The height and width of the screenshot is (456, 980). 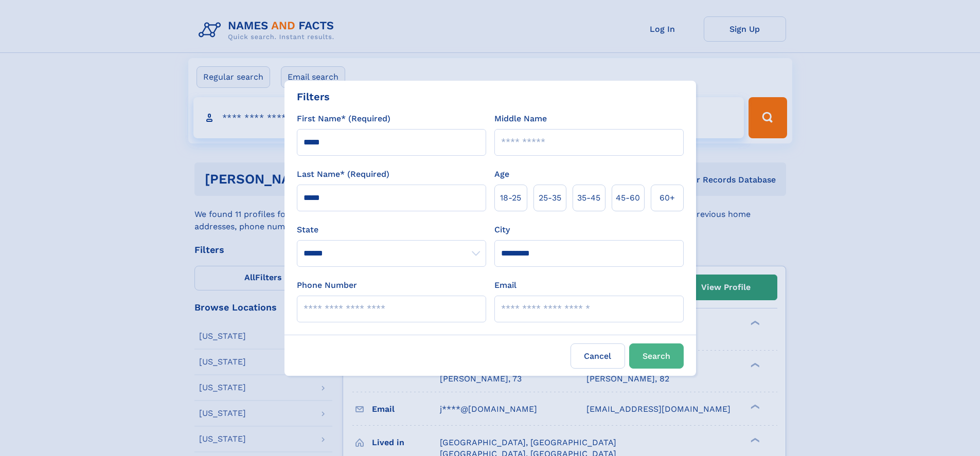 What do you see at coordinates (502, 174) in the screenshot?
I see `label: Age` at bounding box center [502, 174].